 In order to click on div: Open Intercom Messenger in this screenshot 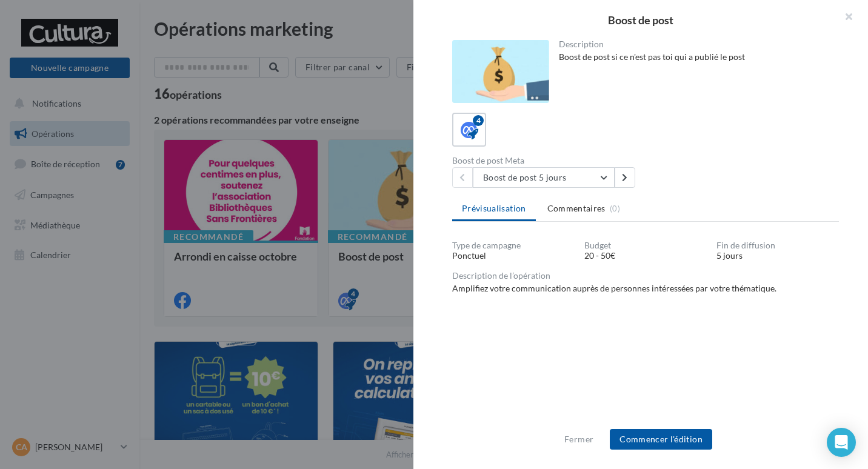, I will do `click(841, 442)`.